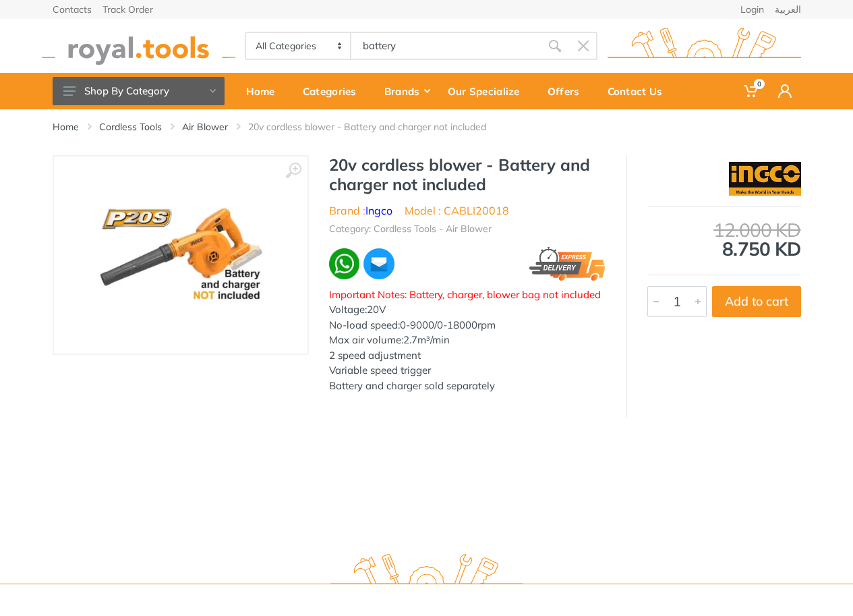  What do you see at coordinates (138, 91) in the screenshot?
I see `button: Shop By Category` at bounding box center [138, 91].